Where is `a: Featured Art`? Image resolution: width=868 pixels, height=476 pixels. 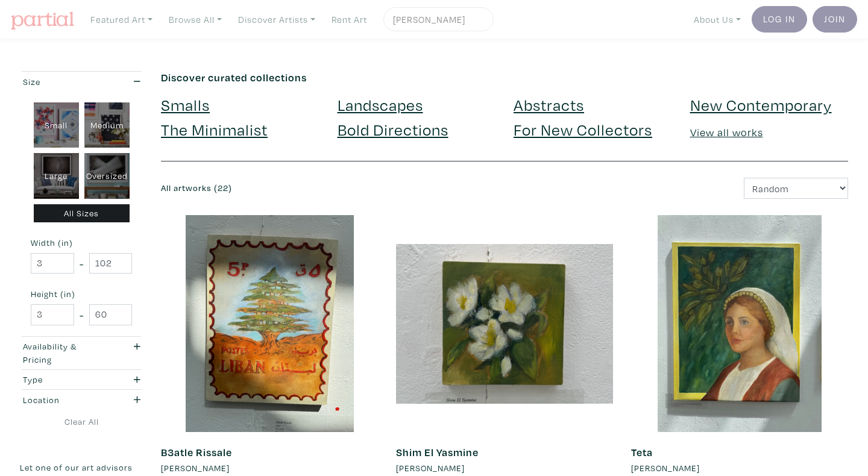
a: Featured Art is located at coordinates (121, 19).